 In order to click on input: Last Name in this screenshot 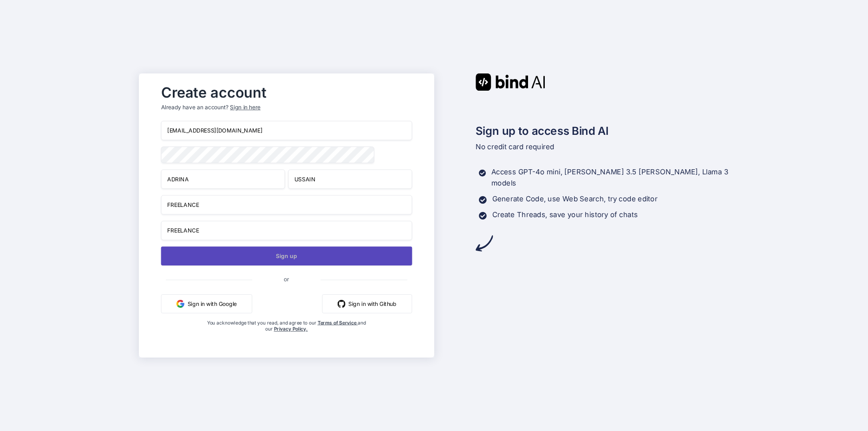, I will do `click(350, 179)`.